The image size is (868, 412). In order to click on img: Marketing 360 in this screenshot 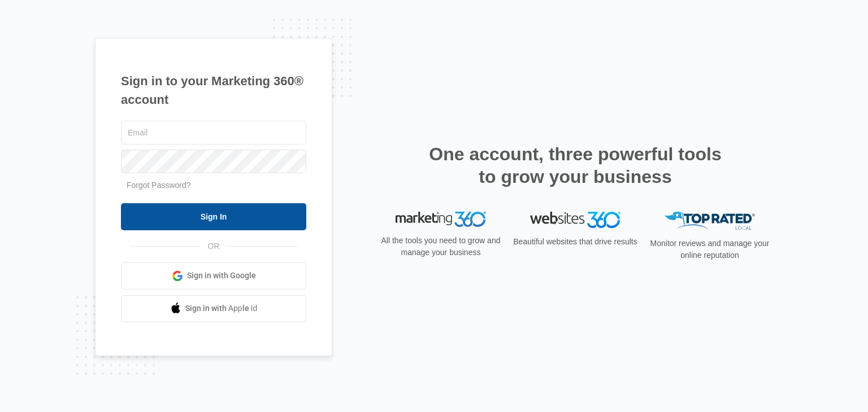, I will do `click(441, 219)`.